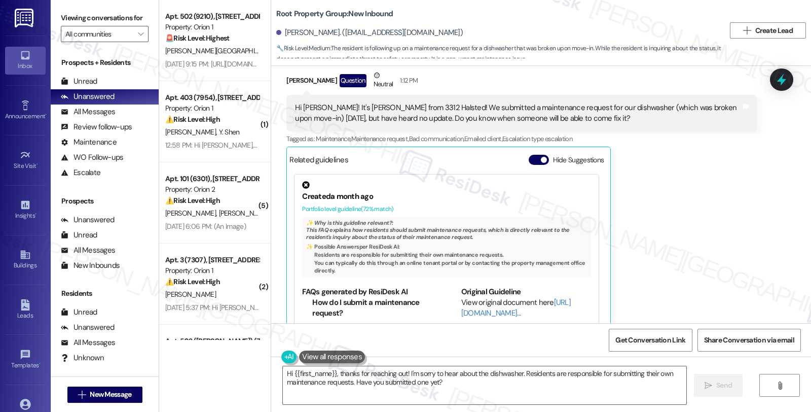 This screenshot has width=811, height=412. What do you see at coordinates (749, 340) in the screenshot?
I see `button: Share Conversation via email` at bounding box center [749, 340].